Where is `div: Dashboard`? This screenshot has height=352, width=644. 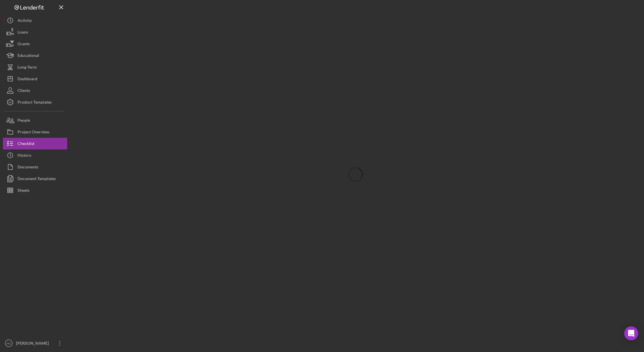
div: Dashboard is located at coordinates (27, 79).